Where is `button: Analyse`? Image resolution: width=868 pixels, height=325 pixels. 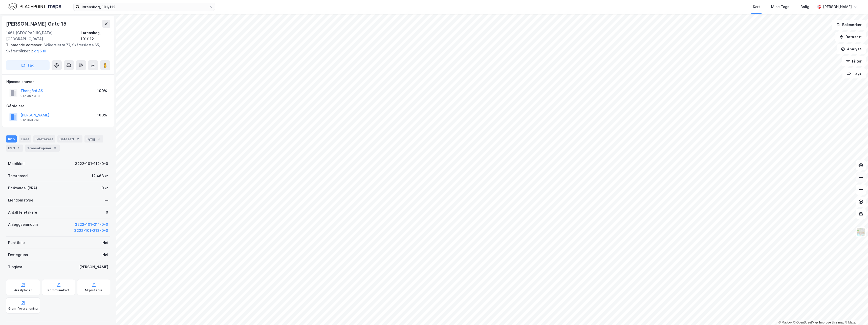 button: Analyse is located at coordinates (852, 49).